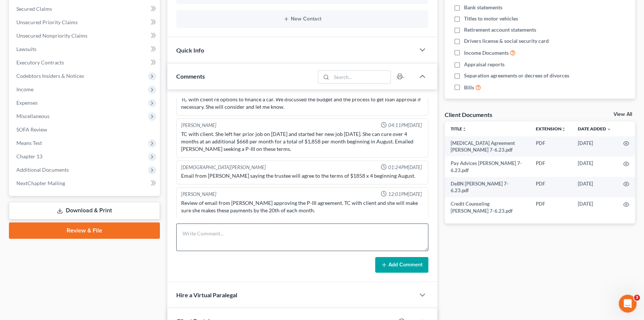 This screenshot has width=644, height=320. I want to click on span: Expenses, so click(27, 102).